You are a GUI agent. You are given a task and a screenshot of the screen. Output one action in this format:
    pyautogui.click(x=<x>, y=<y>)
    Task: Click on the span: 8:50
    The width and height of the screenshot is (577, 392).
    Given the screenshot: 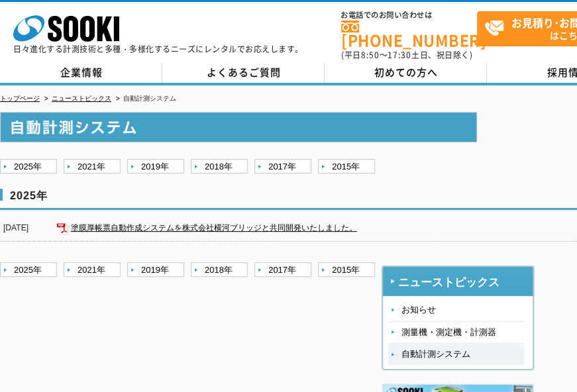 What is the action you would take?
    pyautogui.click(x=370, y=55)
    